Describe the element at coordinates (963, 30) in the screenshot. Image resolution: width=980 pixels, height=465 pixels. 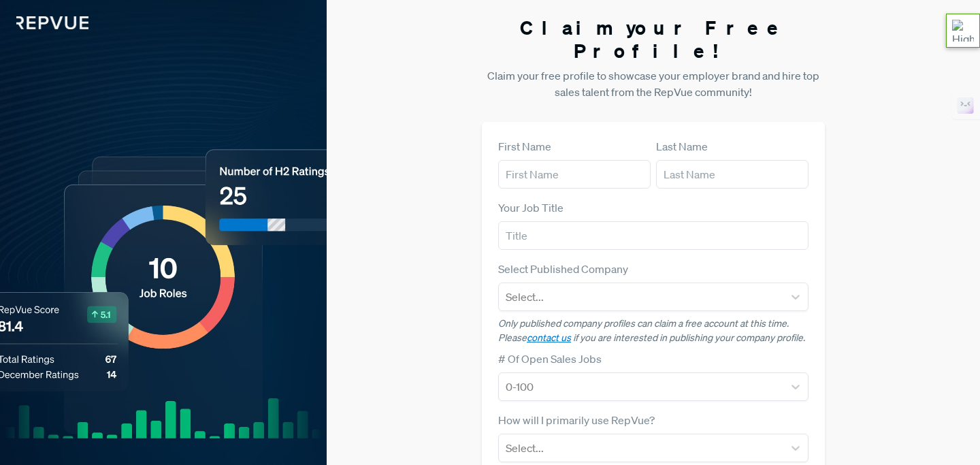
I see `img: Highperformr Logo` at that location.